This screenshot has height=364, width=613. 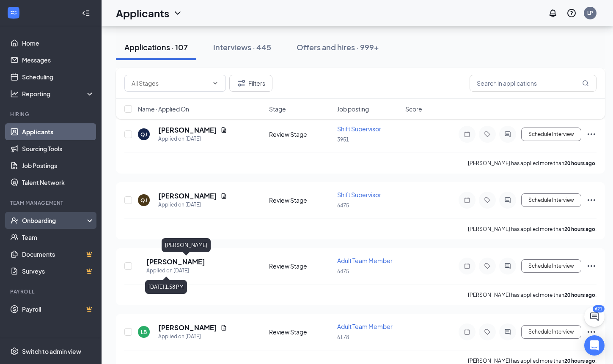 What do you see at coordinates (251, 83) in the screenshot?
I see `button: Filter Filters` at bounding box center [251, 83].